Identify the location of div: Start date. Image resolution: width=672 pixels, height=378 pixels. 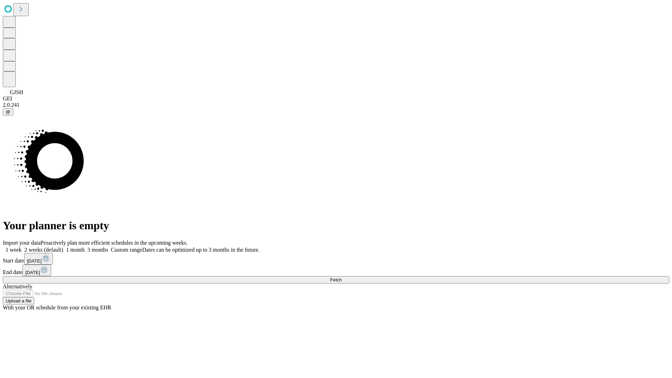
(336, 259).